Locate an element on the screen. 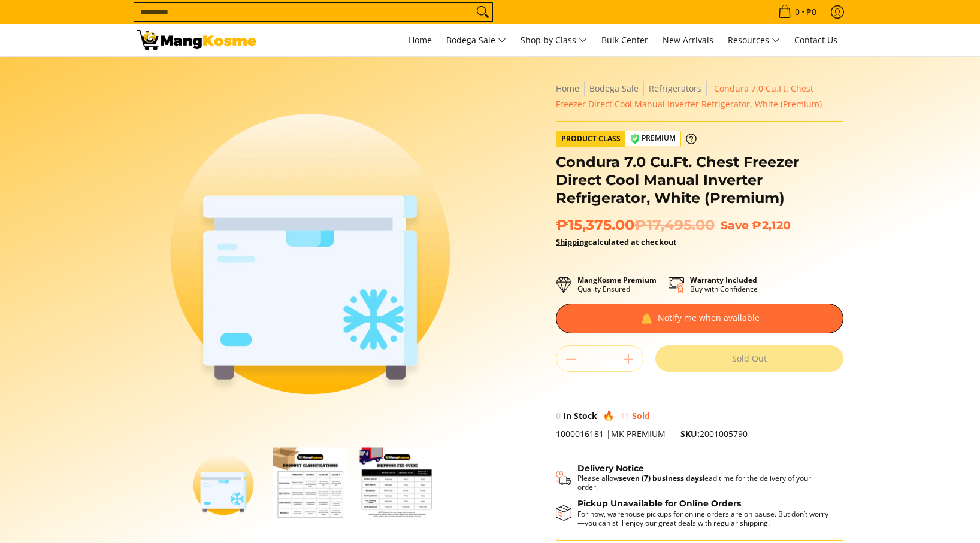  strong: Delivery Notice is located at coordinates (610, 468).